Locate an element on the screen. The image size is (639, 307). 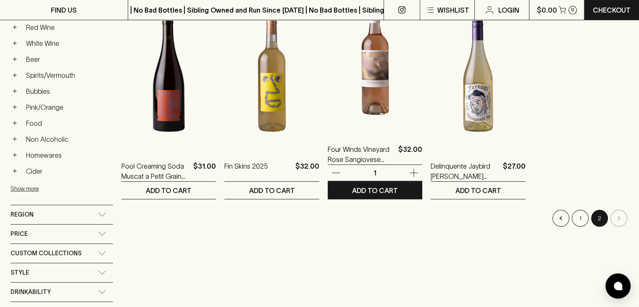
img: Fin Skins 2025 is located at coordinates (271, 75).